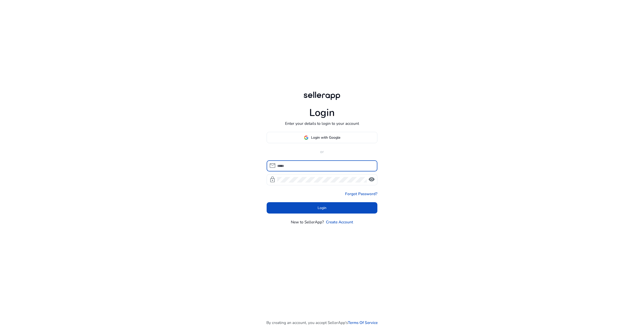  Describe the element at coordinates (322, 152) in the screenshot. I see `p: or` at that location.